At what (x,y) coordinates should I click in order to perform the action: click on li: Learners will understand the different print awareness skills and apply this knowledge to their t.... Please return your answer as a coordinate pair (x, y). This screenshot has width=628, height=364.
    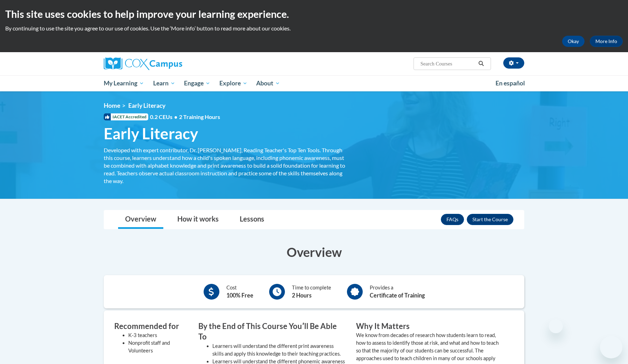
    Looking at the image, I should click on (279, 350).